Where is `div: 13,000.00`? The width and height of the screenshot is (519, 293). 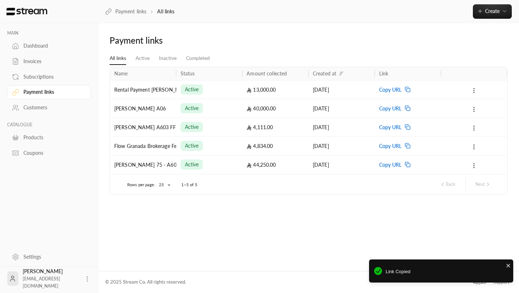 div: 13,000.00 is located at coordinates (275, 89).